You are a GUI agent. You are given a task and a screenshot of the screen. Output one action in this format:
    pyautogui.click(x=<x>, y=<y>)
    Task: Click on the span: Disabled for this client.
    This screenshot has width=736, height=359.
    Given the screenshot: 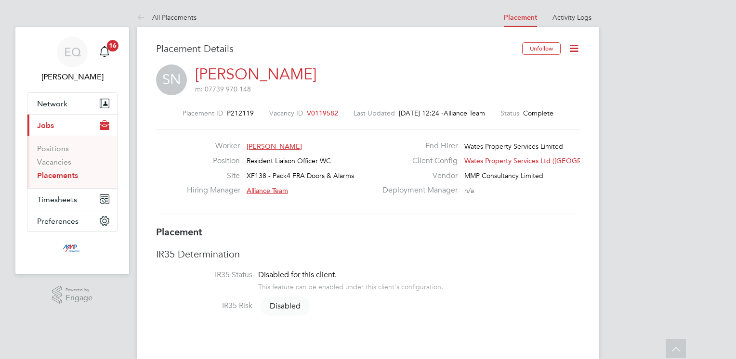 What is the action you would take?
    pyautogui.click(x=297, y=275)
    